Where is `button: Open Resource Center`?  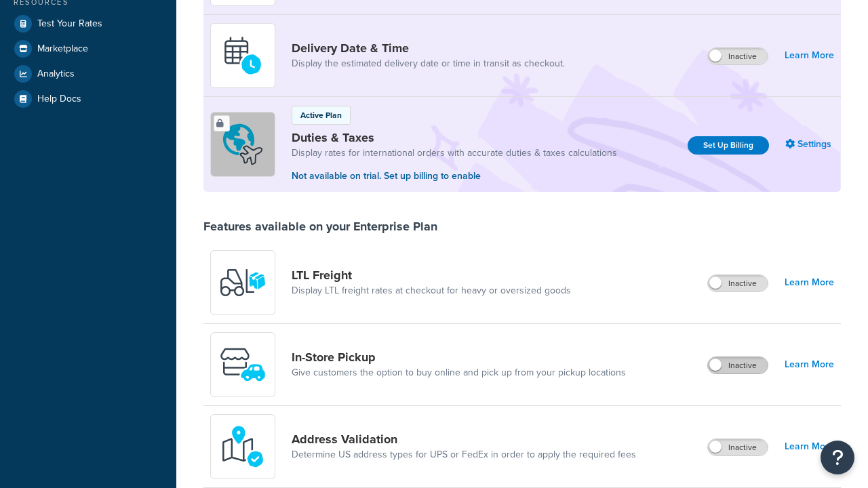 button: Open Resource Center is located at coordinates (838, 457).